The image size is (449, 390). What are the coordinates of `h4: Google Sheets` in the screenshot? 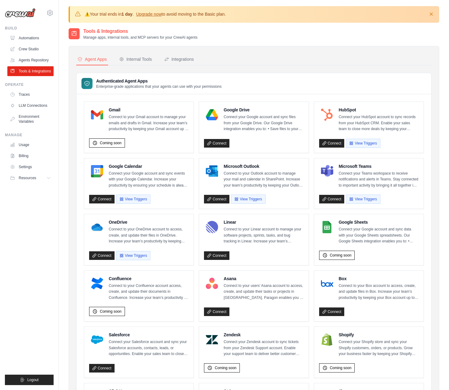 It's located at (379, 222).